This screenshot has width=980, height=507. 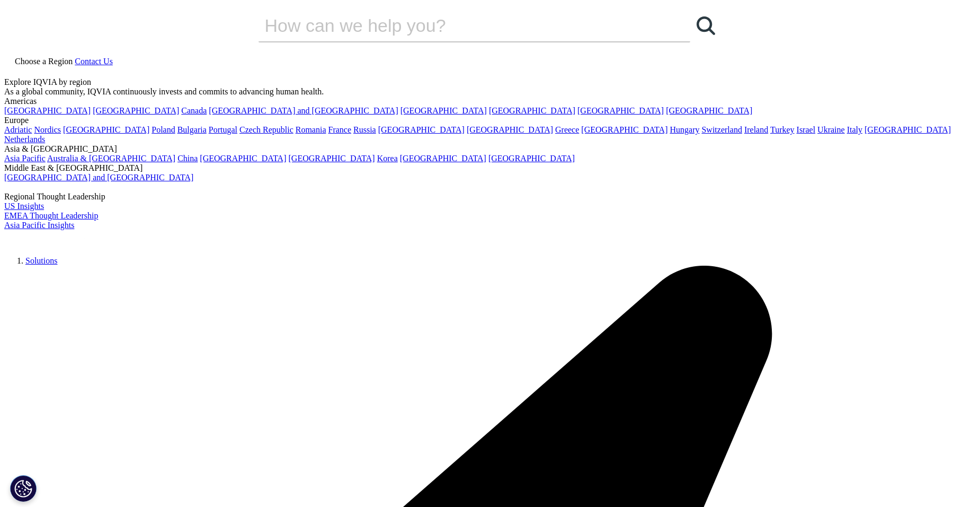 I want to click on span: Asia Pacific Insights, so click(x=39, y=225).